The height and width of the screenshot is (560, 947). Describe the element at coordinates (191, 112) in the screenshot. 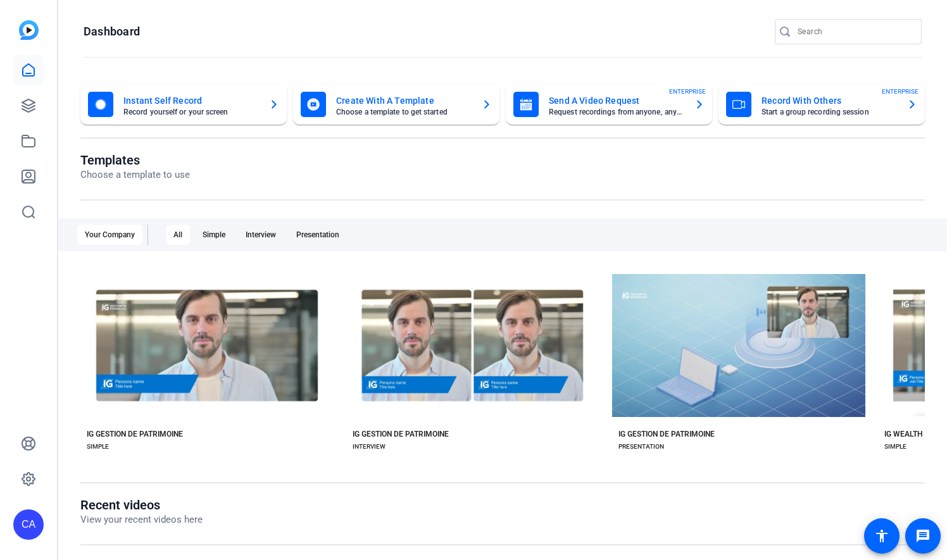

I see `mat-card-subtitle: Record yourself or your screen` at that location.